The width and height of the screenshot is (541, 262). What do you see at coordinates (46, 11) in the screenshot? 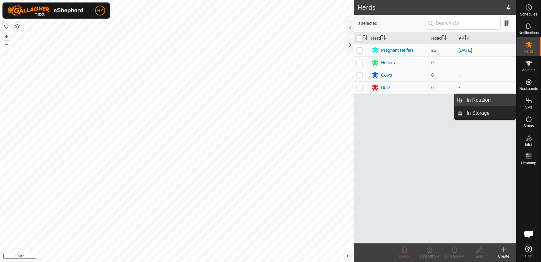
I see `img: Gallagher Logo` at bounding box center [46, 11].